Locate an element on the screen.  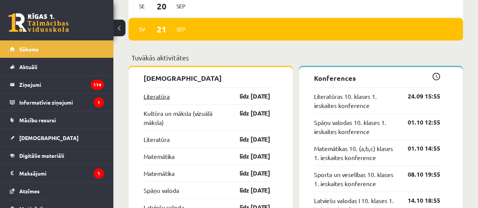
span: Aktuāli is located at coordinates (28, 67).